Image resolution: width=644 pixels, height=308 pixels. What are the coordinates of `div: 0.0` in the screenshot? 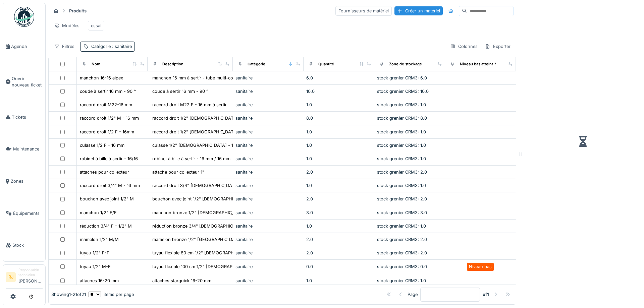 It's located at (338, 266).